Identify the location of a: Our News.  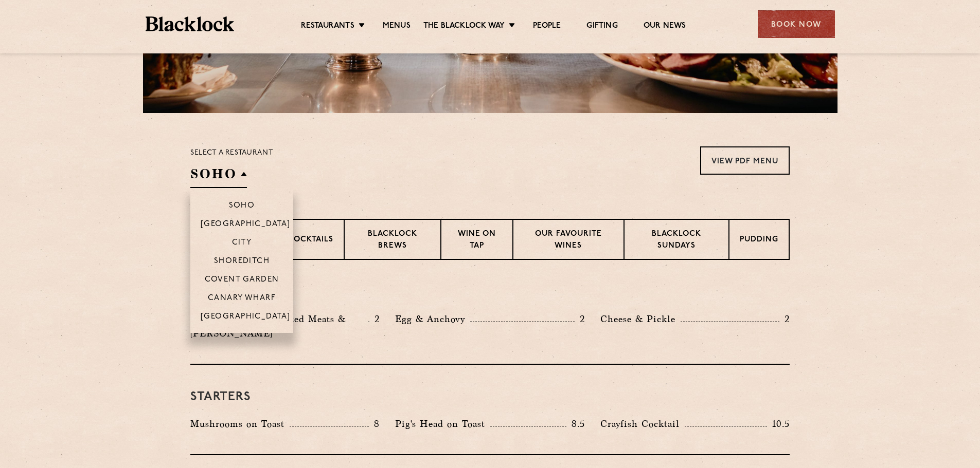
(665, 27).